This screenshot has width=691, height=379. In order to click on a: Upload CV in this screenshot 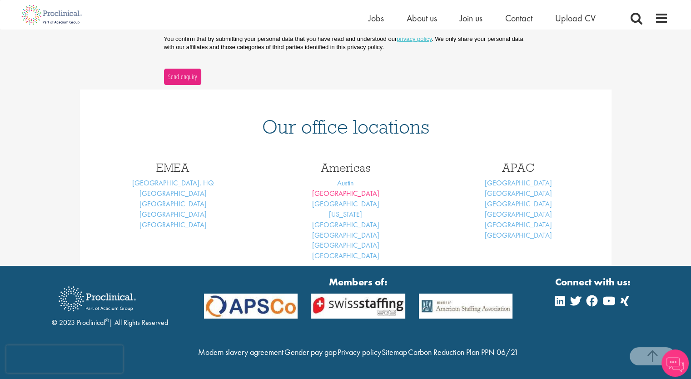, I will do `click(575, 18)`.